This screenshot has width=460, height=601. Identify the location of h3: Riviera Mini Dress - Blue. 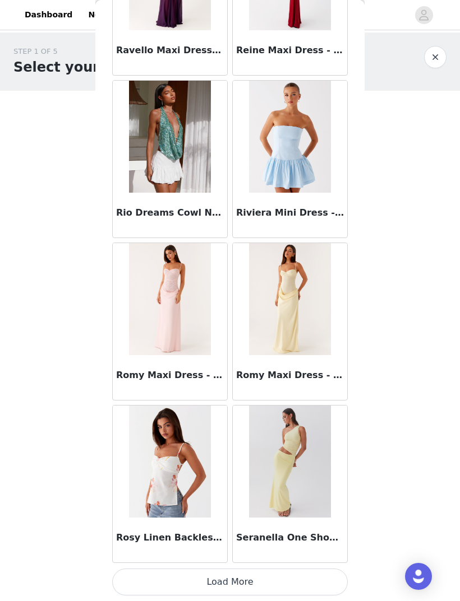
(290, 213).